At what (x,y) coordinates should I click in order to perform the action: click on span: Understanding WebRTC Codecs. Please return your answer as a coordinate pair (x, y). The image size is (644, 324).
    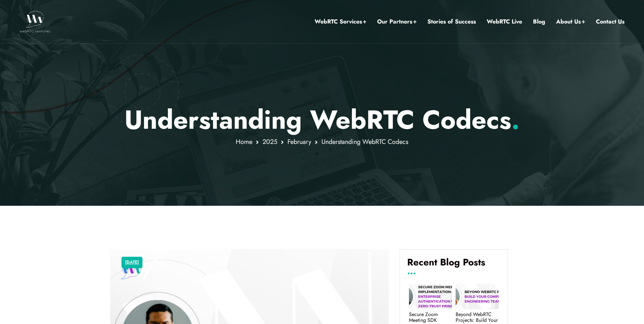
    Looking at the image, I should click on (365, 142).